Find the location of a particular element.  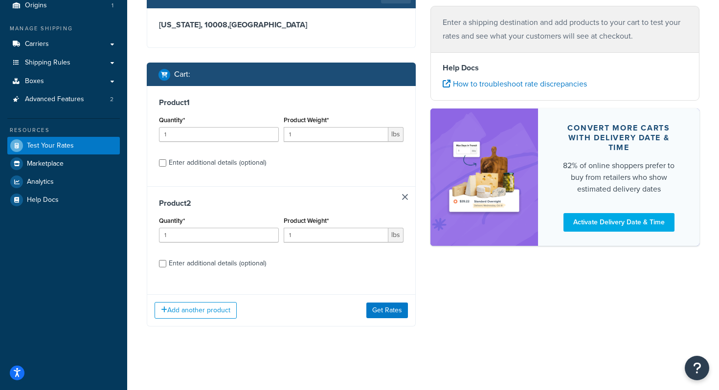

a: Test Your Rates is located at coordinates (64, 146).